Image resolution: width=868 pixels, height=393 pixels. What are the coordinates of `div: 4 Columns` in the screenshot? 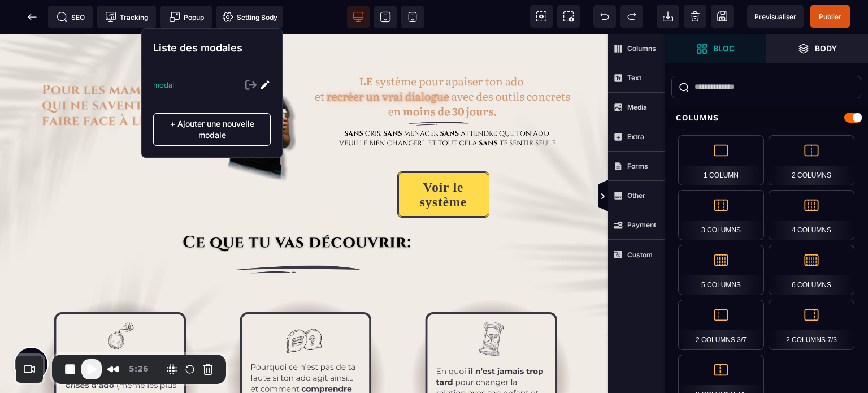 It's located at (812, 215).